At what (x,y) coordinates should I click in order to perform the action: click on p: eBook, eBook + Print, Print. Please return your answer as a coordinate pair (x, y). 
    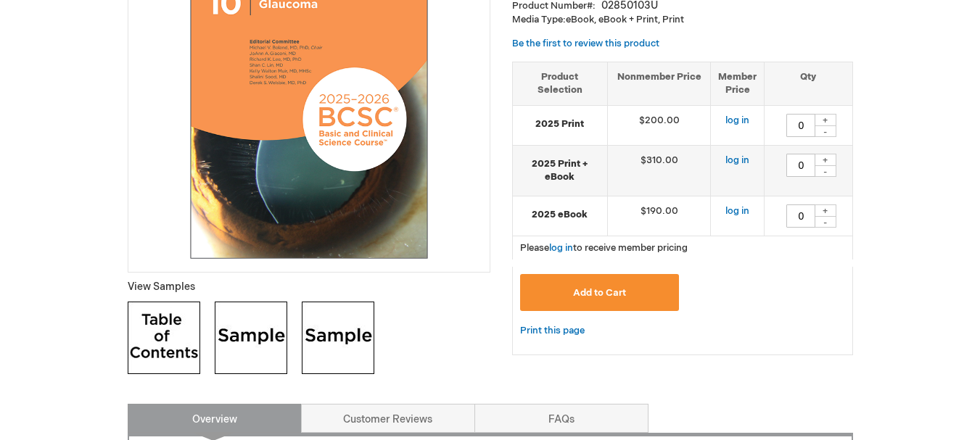
    Looking at the image, I should click on (682, 19).